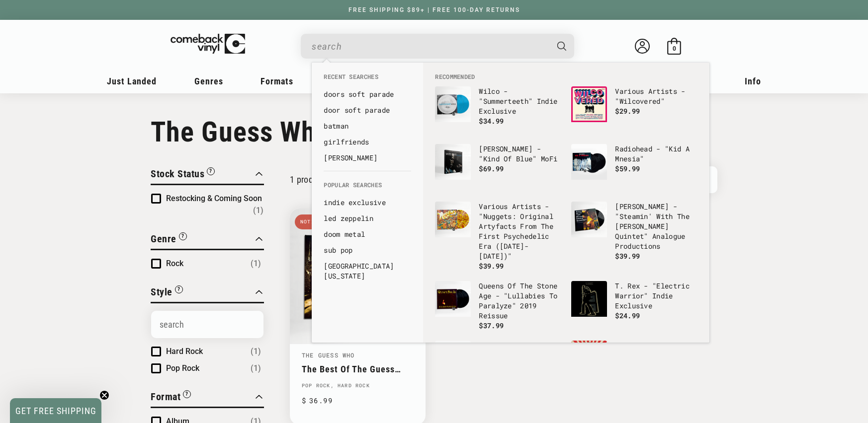  Describe the element at coordinates (177, 174) in the screenshot. I see `span: Stock Status` at that location.